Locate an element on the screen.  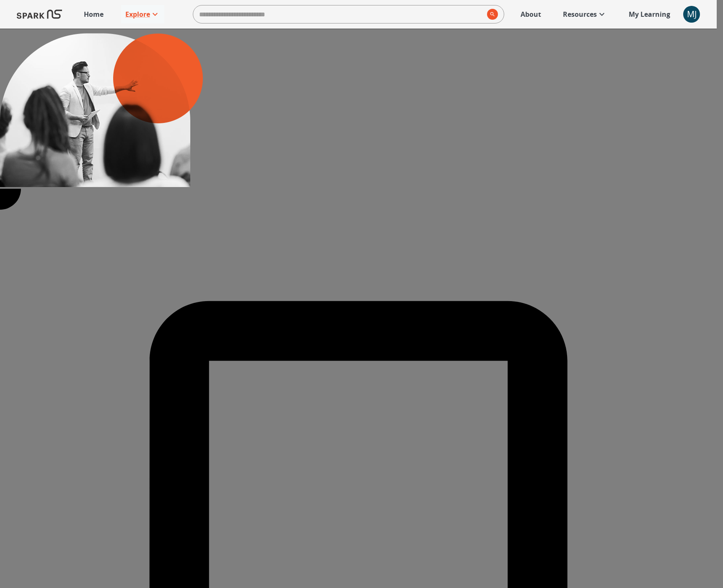
p: My Learning is located at coordinates (649, 14).